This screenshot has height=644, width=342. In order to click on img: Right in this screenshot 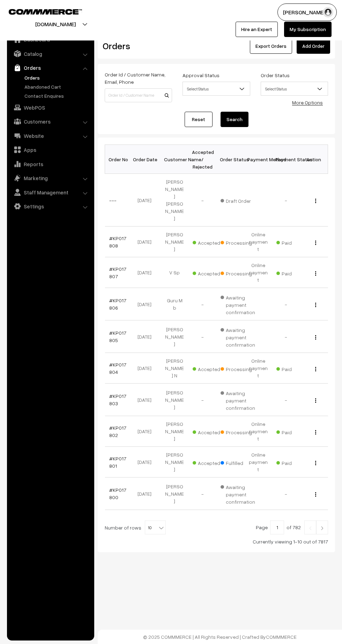, I will do `click(322, 528)`.